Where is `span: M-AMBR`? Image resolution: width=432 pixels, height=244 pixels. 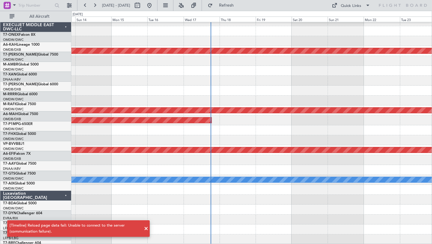 span: M-AMBR is located at coordinates (11, 65).